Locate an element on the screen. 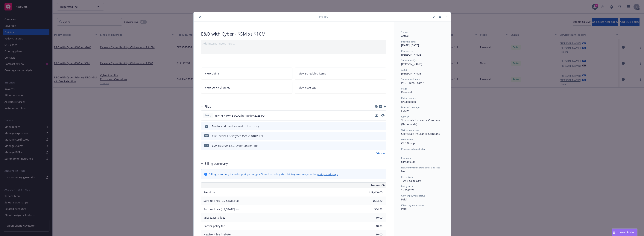 The height and width of the screenshot is (236, 644). span: View scheduled items is located at coordinates (312, 73).